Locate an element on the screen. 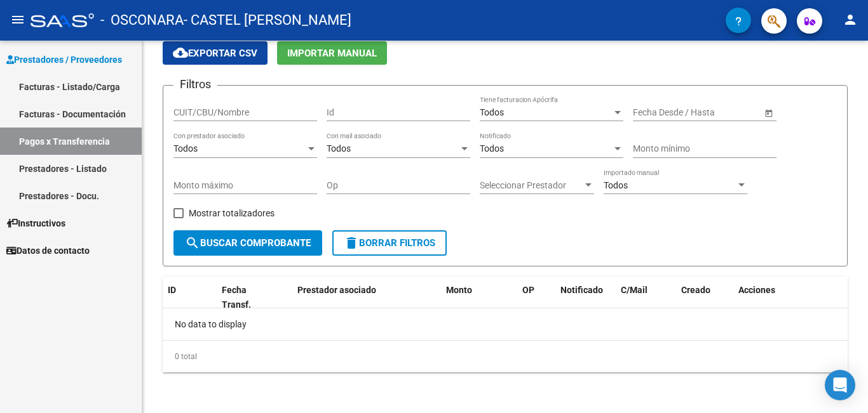 The width and height of the screenshot is (868, 413). span: Mostrar totalizadores is located at coordinates (231, 214).